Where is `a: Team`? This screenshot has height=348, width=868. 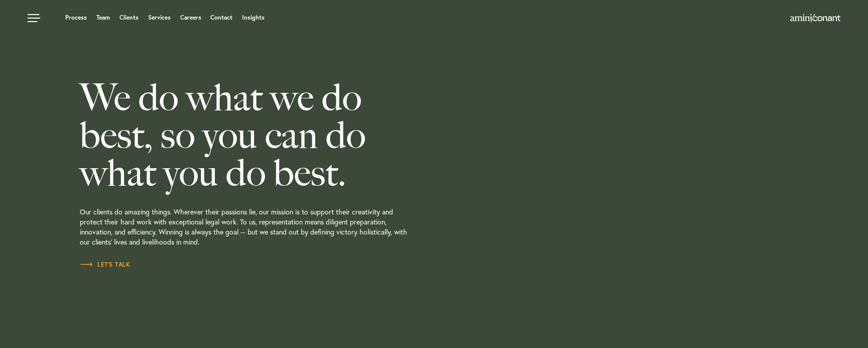
a: Team is located at coordinates (103, 18).